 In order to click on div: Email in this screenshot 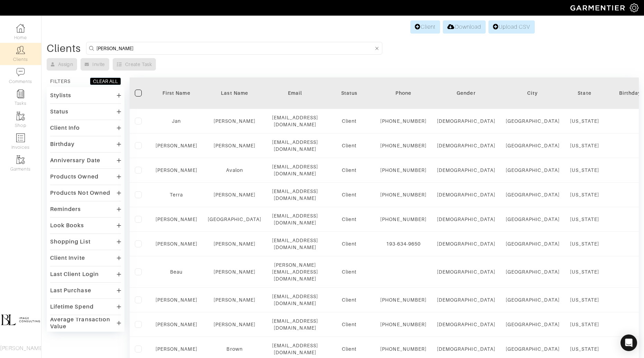, I will do `click(295, 93)`.